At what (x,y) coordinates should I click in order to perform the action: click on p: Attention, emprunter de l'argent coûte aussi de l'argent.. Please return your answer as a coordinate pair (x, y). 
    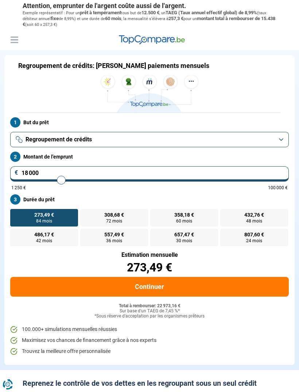
    Looking at the image, I should click on (150, 6).